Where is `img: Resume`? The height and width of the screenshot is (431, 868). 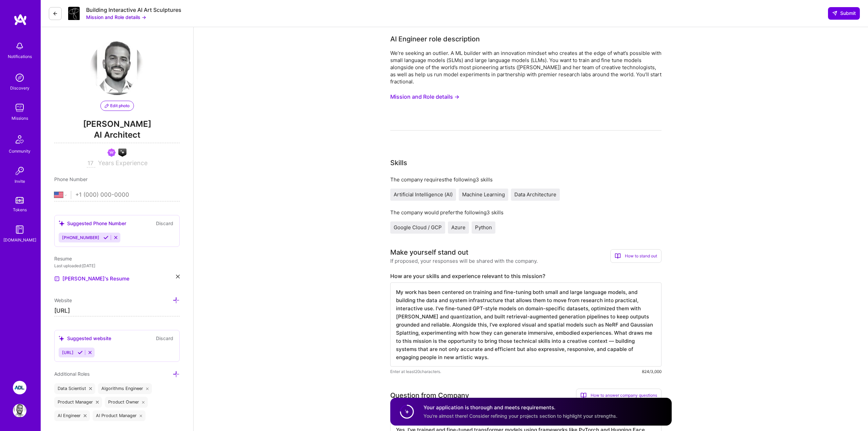 img: Resume is located at coordinates (57, 279).